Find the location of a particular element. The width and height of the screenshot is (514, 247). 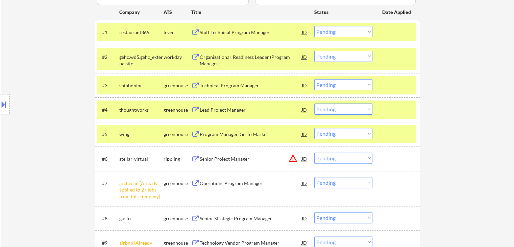

div: archer56 [Already applied to 2+ jobs from this company] is located at coordinates (141, 190).